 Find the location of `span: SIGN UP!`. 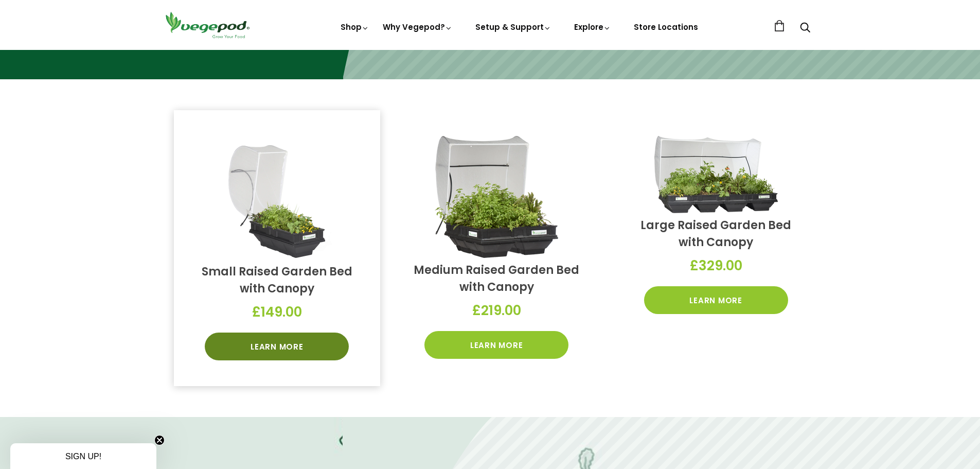

span: SIGN UP! is located at coordinates (84, 457).